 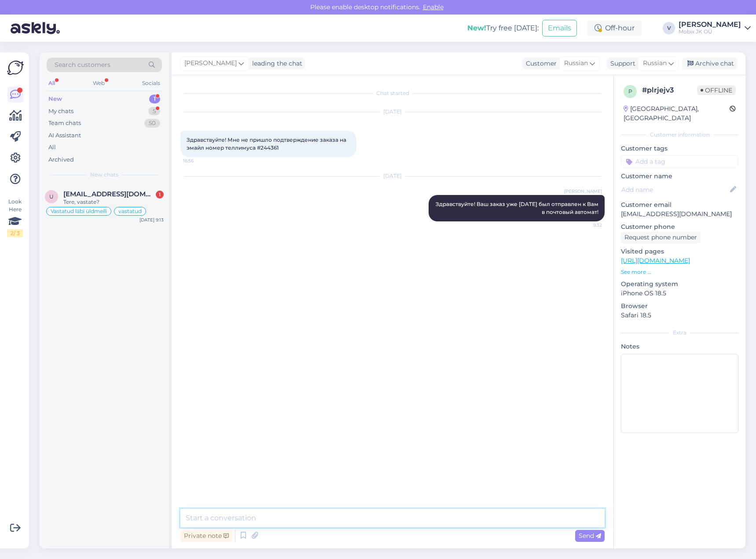 I want to click on div: 50, so click(x=153, y=124).